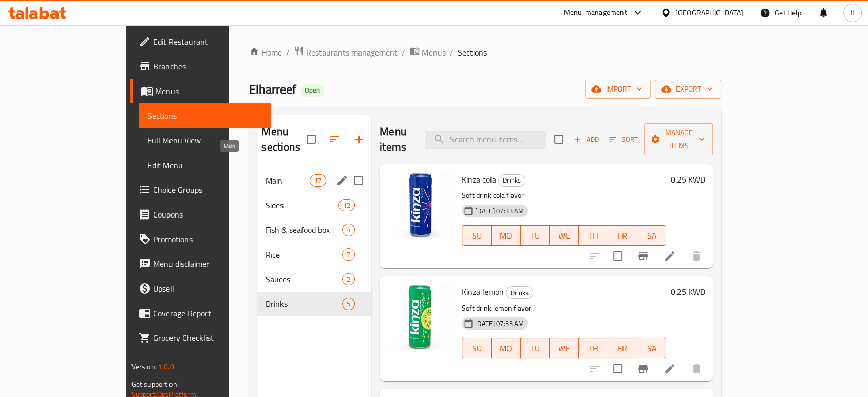  Describe the element at coordinates (346, 53) in the screenshot. I see `a: Restaurants management` at that location.